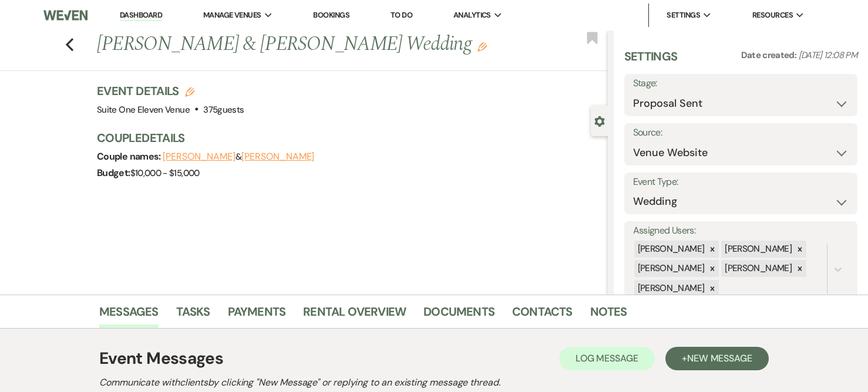 The height and width of the screenshot is (392, 868). Describe the element at coordinates (401, 14) in the screenshot. I see `a: To Do` at that location.